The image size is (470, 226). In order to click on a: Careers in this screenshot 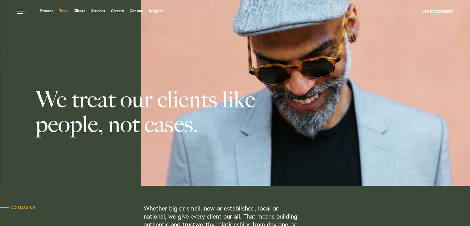, I will do `click(117, 11)`.